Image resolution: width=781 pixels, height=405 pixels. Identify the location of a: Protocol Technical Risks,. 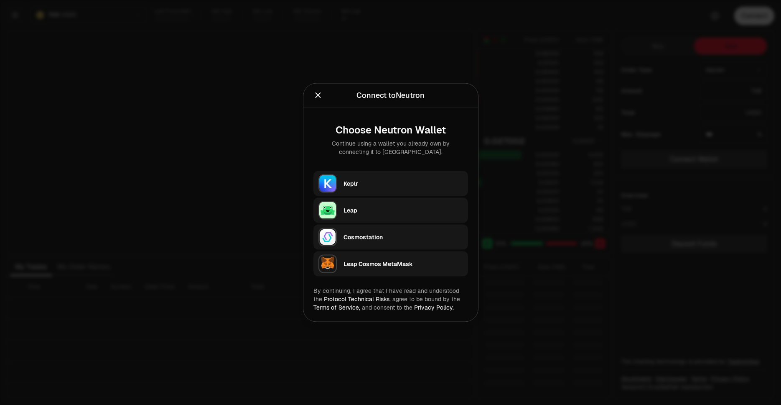
(357, 299).